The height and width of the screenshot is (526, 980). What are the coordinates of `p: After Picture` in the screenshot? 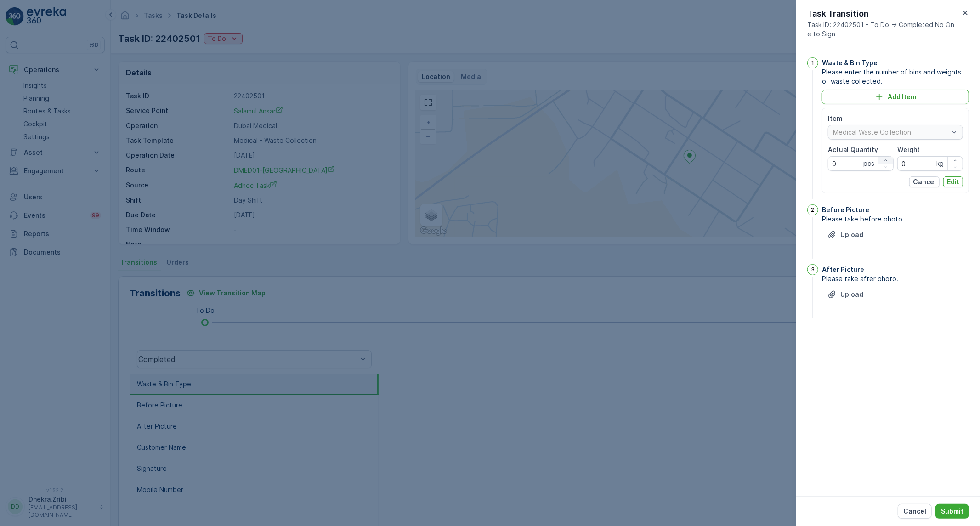 It's located at (843, 269).